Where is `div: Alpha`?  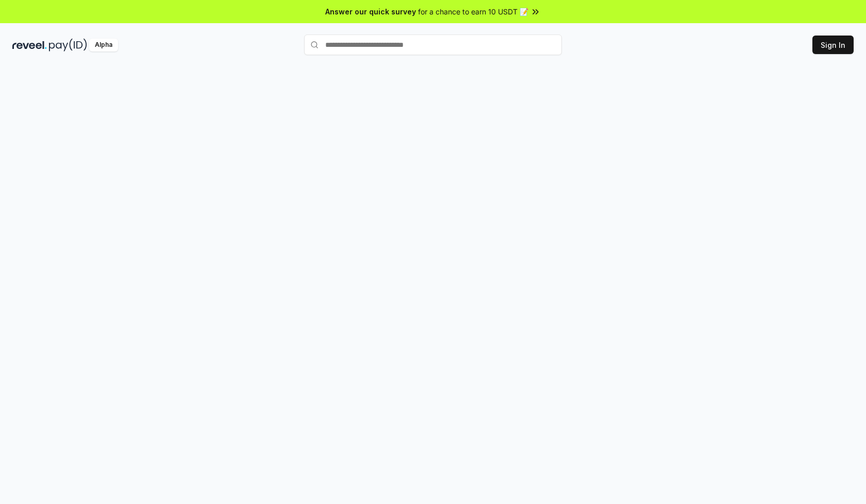 div: Alpha is located at coordinates (103, 45).